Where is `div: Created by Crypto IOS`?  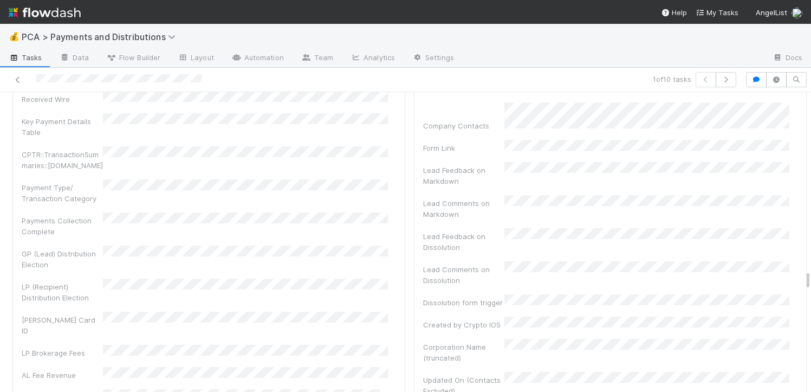 div: Created by Crypto IOS is located at coordinates (464, 324).